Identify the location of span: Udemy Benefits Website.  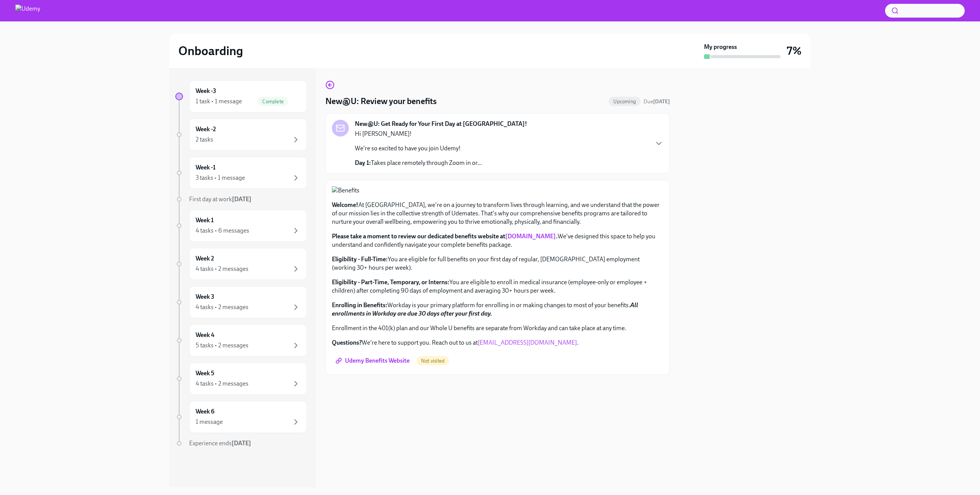
(373, 361).